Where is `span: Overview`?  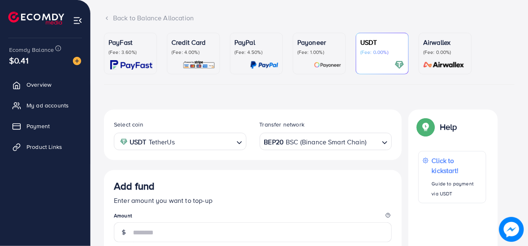 span: Overview is located at coordinates (39, 85).